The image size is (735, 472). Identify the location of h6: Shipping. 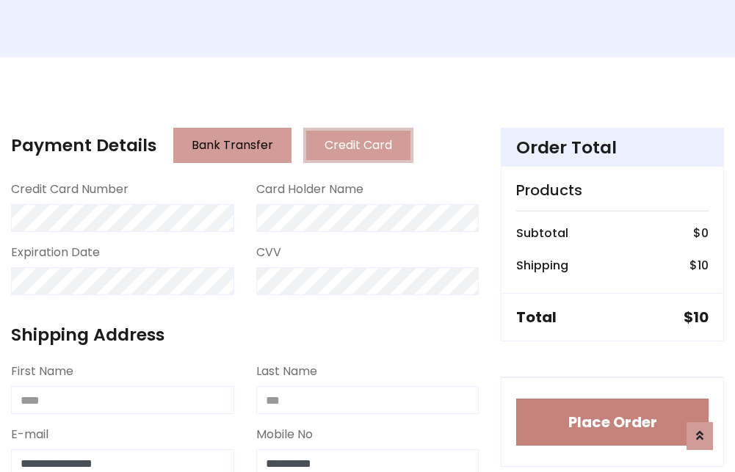
(542, 265).